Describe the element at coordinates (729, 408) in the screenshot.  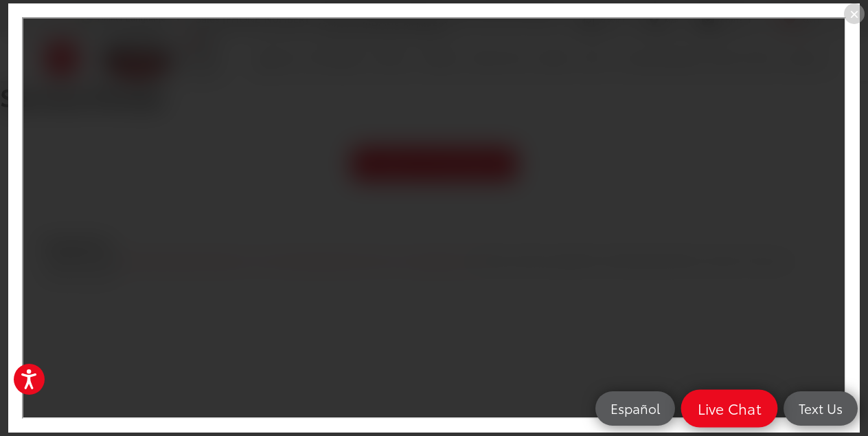
I see `a: Live Chat` at that location.